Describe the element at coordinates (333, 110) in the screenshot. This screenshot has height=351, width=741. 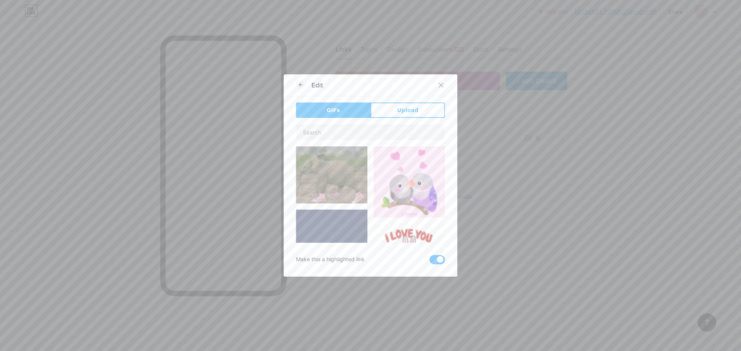
I see `button: GIFs` at that location.